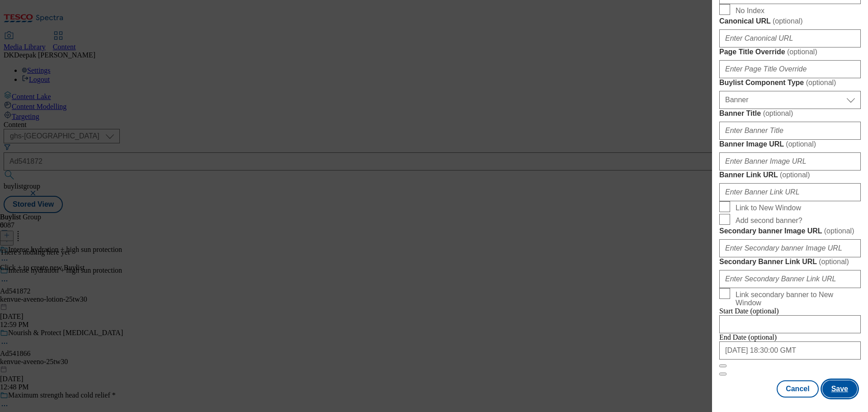  What do you see at coordinates (790, 231) in the screenshot?
I see `label: Secondary banner Image URL` at bounding box center [790, 231].